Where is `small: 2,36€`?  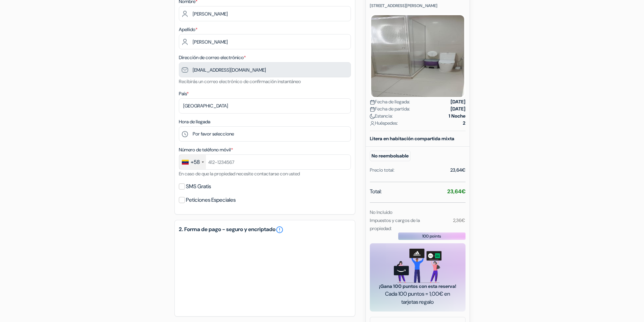
small: 2,36€ is located at coordinates (459, 220).